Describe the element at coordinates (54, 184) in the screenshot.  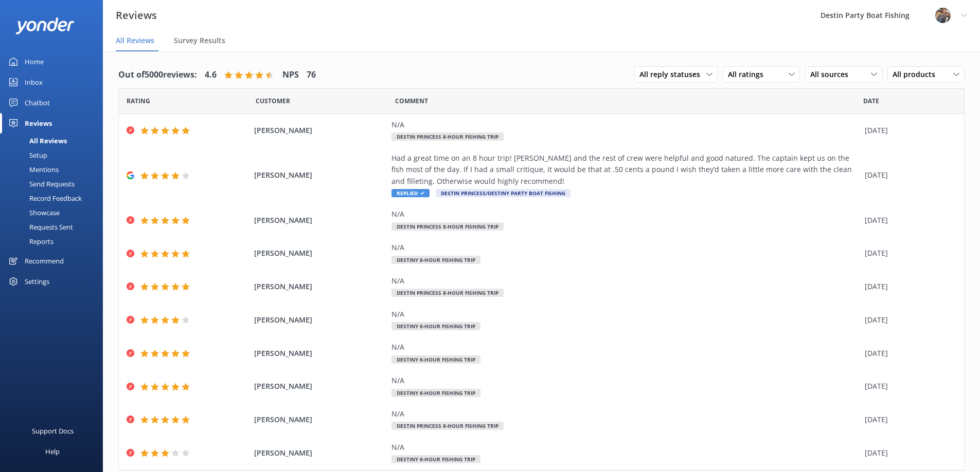
I see `a: Send Requests` at that location.